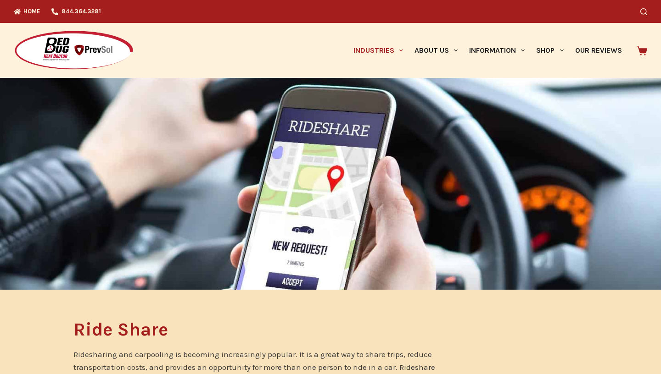 The width and height of the screenshot is (661, 374). I want to click on img: Prevsol/Bed Bug Heat Doctor, so click(74, 50).